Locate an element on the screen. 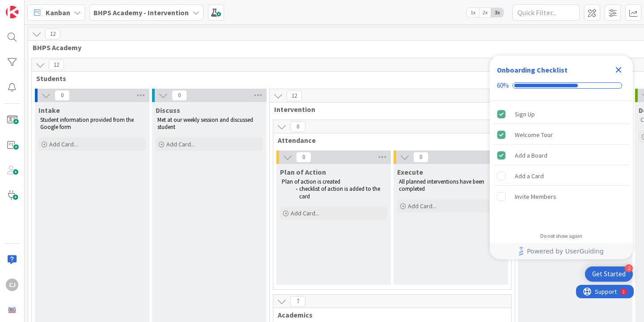 This screenshot has width=644, height=322. b: BHPS Academy - Intervention is located at coordinates (141, 13).